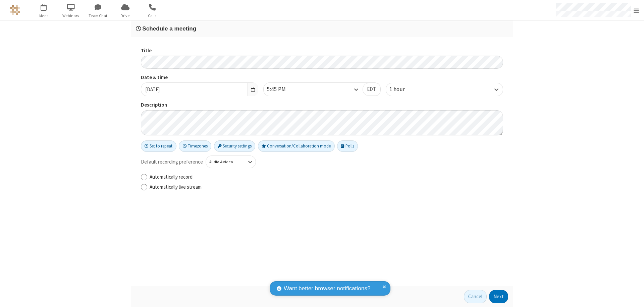 The image size is (644, 307). Describe the element at coordinates (200, 77) in the screenshot. I see `label: Date & time` at that location.